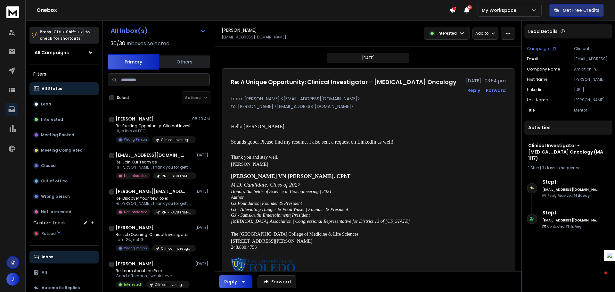 This screenshot has width=615, height=292. I want to click on button: Meeting Booked, so click(64, 135).